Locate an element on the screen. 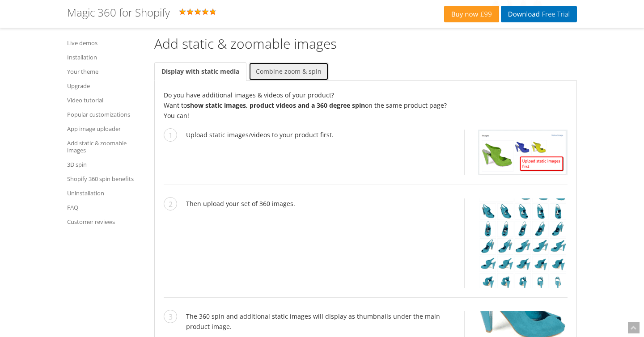 This screenshot has width=644, height=337. a: Combine zoom & spin is located at coordinates (289, 72).